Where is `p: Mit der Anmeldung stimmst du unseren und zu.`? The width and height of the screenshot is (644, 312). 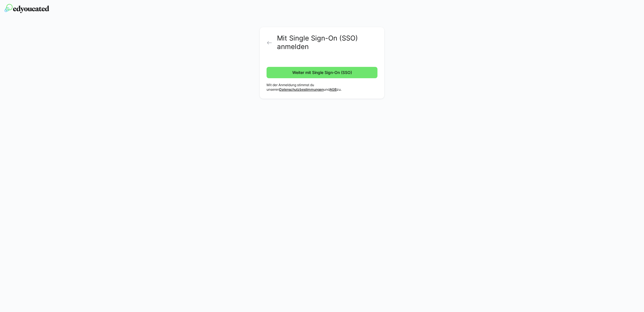
p: Mit der Anmeldung stimmst du unseren und zu. is located at coordinates (322, 87).